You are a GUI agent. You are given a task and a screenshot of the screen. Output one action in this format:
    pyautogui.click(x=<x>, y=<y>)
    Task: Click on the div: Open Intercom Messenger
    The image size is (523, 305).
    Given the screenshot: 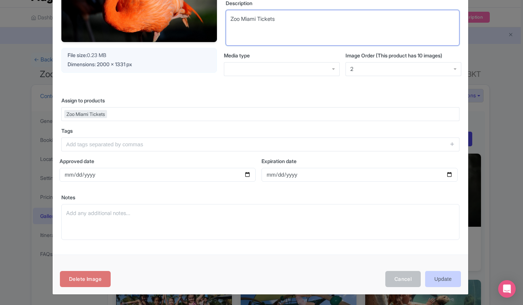 What is the action you would take?
    pyautogui.click(x=507, y=289)
    